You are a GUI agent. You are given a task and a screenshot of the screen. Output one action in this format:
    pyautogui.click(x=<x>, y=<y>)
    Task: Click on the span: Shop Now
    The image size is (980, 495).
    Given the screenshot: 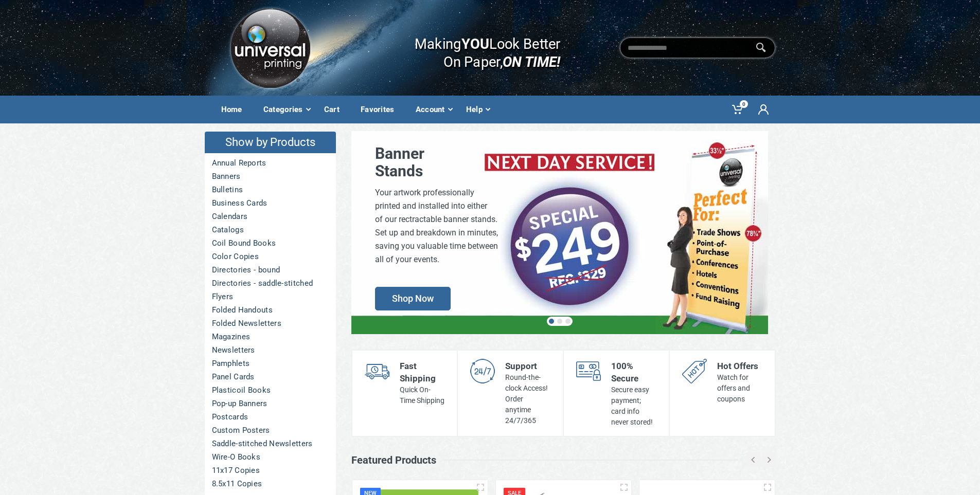 What is the action you would take?
    pyautogui.click(x=413, y=299)
    